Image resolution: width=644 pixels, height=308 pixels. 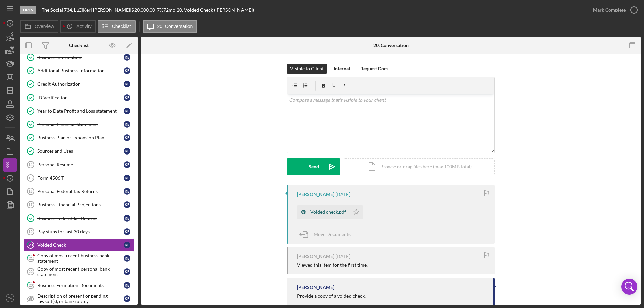 What do you see at coordinates (307, 69) in the screenshot?
I see `div: Visible to Client` at bounding box center [307, 69].